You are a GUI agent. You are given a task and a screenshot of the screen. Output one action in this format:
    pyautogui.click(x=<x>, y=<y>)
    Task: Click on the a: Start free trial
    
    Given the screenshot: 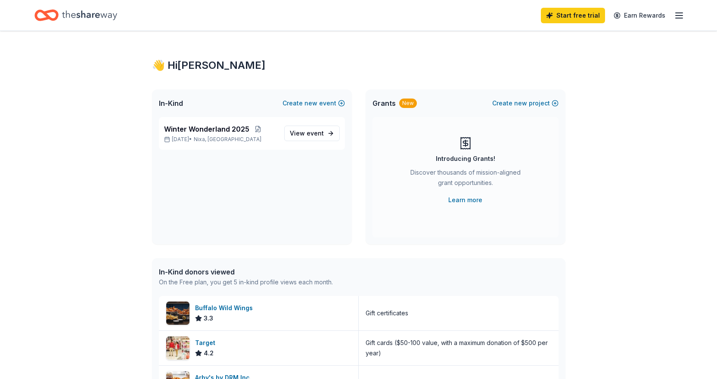 What is the action you would take?
    pyautogui.click(x=573, y=15)
    